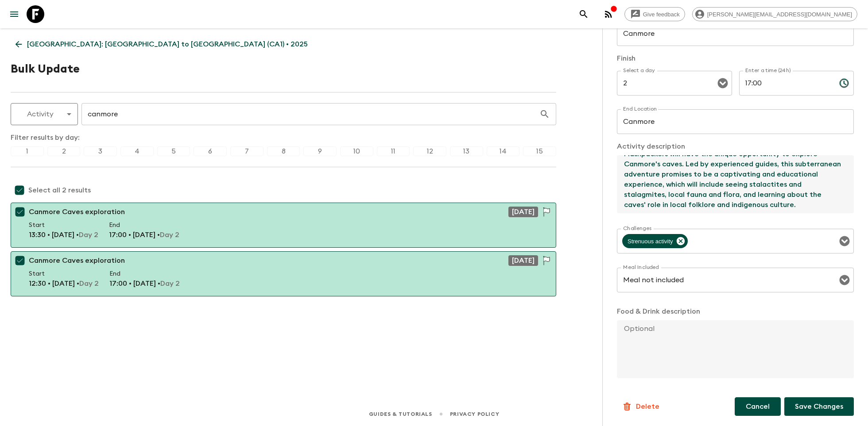  I want to click on p: Delete, so click(648, 407).